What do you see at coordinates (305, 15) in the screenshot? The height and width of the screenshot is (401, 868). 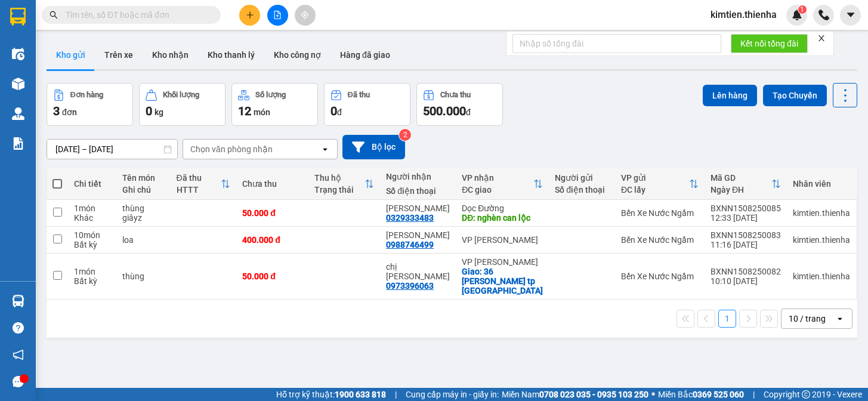 I see `button: aim` at bounding box center [305, 15].